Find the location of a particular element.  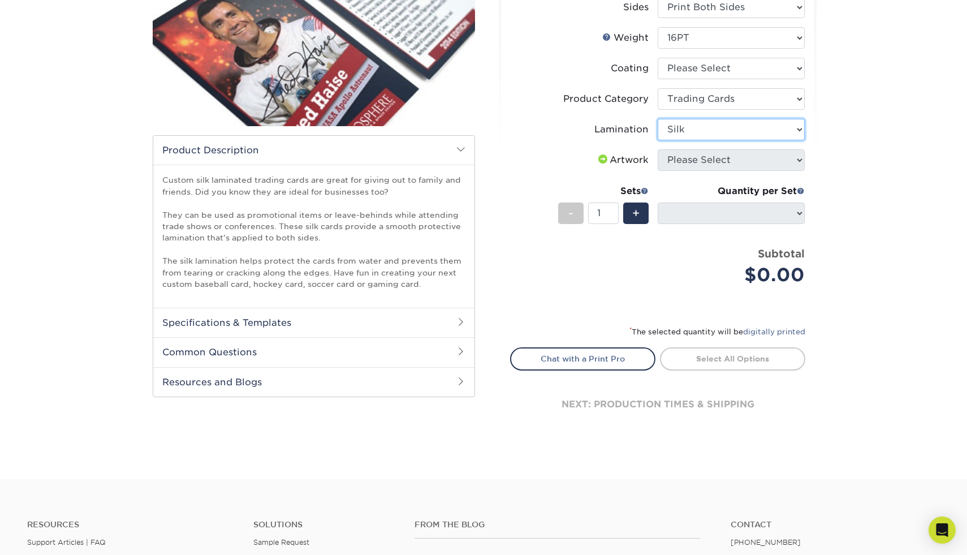

strong: Subtotal is located at coordinates (781, 253).